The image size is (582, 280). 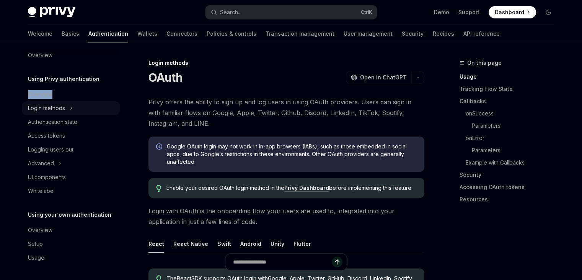 I want to click on a: Whitelabel, so click(x=71, y=191).